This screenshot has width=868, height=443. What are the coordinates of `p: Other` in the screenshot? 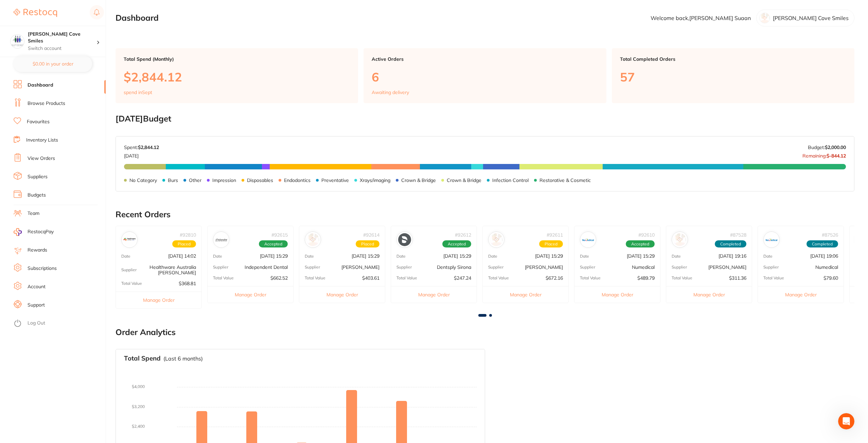 It's located at (195, 180).